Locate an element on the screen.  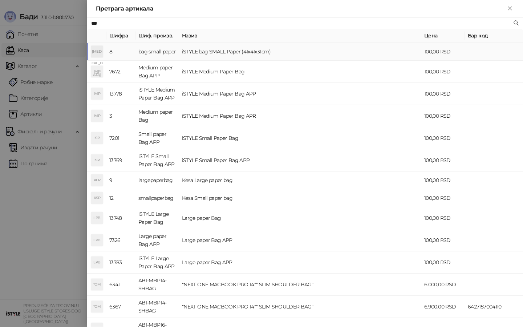
td: Medium paper Bag is located at coordinates (157, 116).